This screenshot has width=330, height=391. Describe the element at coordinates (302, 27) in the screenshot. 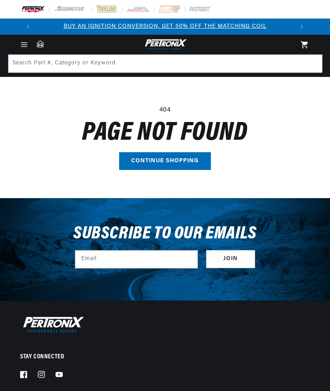

I see `button: Translation missing: en.sections.announcements.next_announcement` at that location.